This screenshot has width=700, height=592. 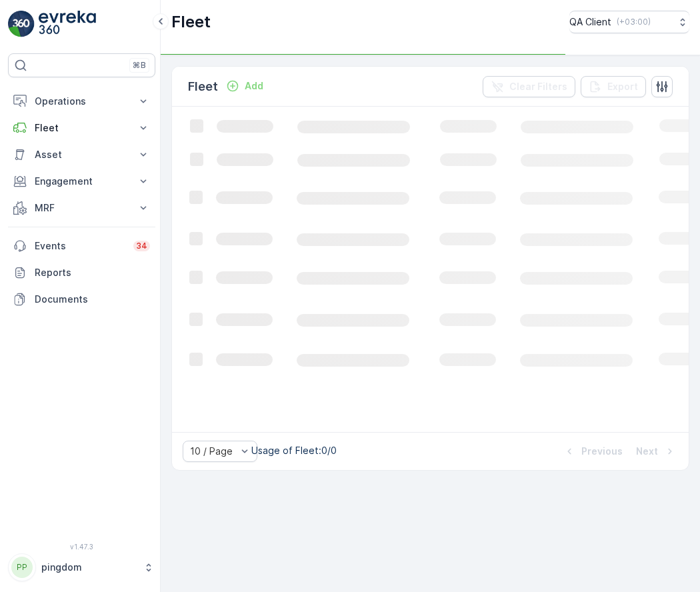 I want to click on img: logo_light-DOdMpM7g.png, so click(x=67, y=24).